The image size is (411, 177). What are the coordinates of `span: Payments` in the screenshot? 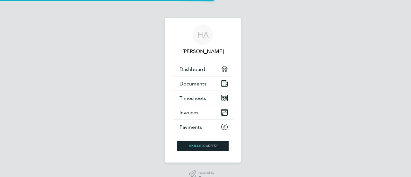 It's located at (191, 127).